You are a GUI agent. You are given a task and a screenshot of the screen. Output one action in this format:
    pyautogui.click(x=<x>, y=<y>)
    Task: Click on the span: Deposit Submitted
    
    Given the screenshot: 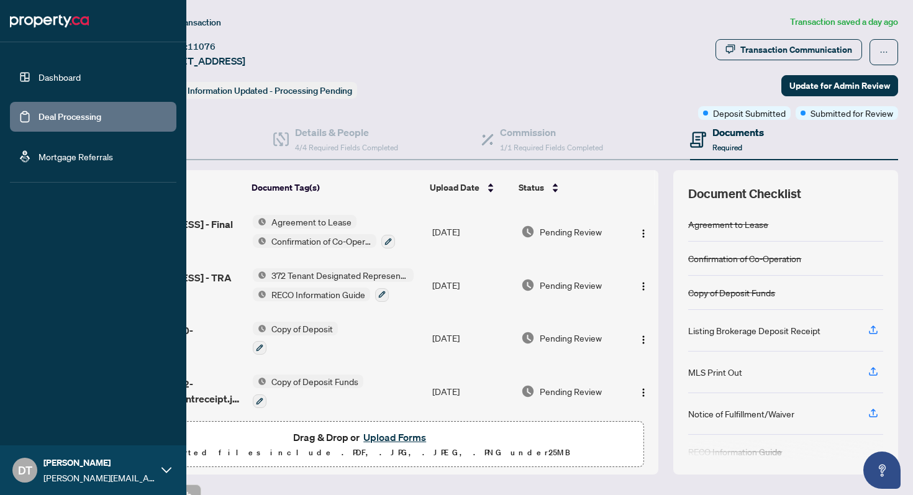 What is the action you would take?
    pyautogui.click(x=749, y=113)
    